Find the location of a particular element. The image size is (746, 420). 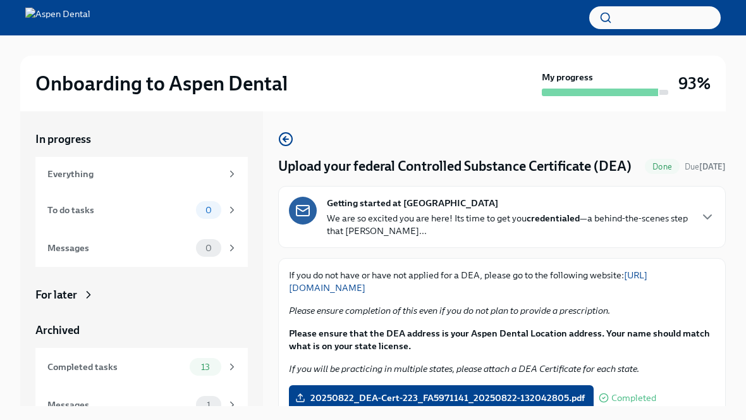

strong: My progress is located at coordinates (567, 77).